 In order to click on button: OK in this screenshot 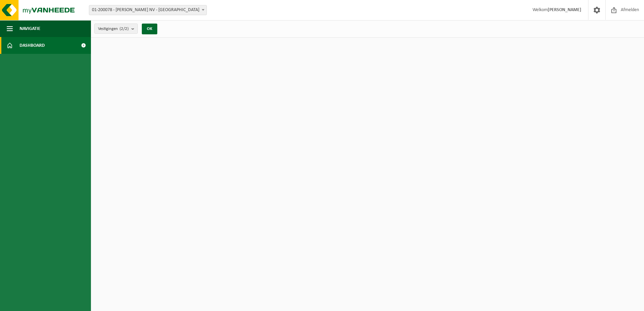, I will do `click(149, 29)`.